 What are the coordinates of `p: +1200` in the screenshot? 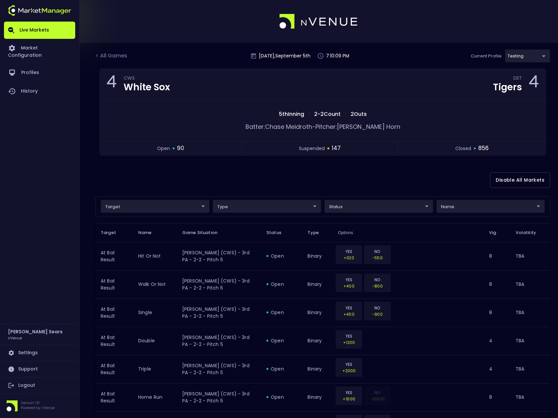 It's located at (349, 342).